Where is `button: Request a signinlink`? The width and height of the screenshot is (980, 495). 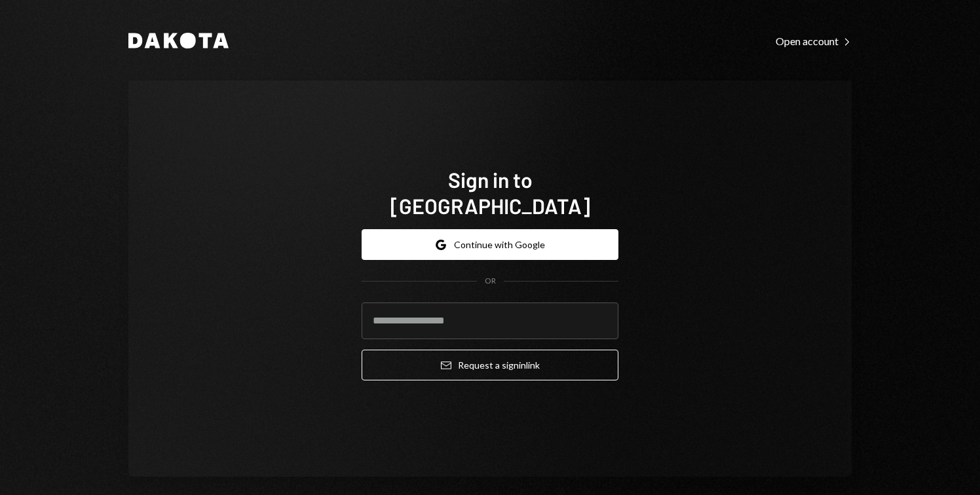 button: Request a signinlink is located at coordinates (490, 365).